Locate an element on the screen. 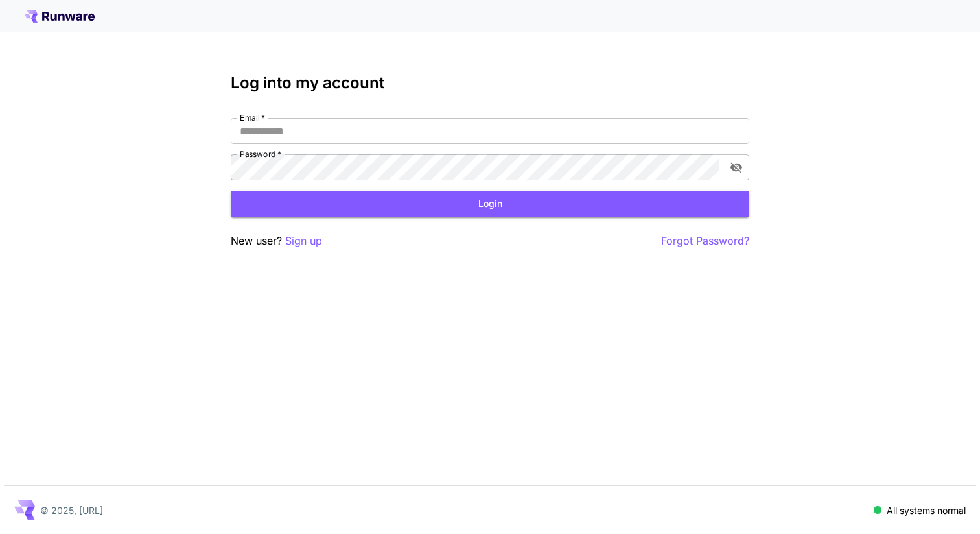 Image resolution: width=980 pixels, height=534 pixels. h3: Log into my account is located at coordinates (490, 83).